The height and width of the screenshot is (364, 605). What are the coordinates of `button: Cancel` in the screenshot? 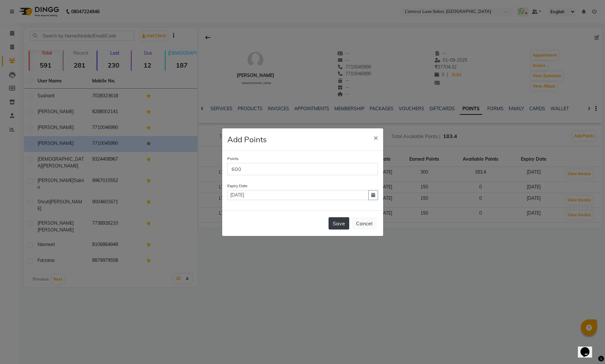 It's located at (364, 223).